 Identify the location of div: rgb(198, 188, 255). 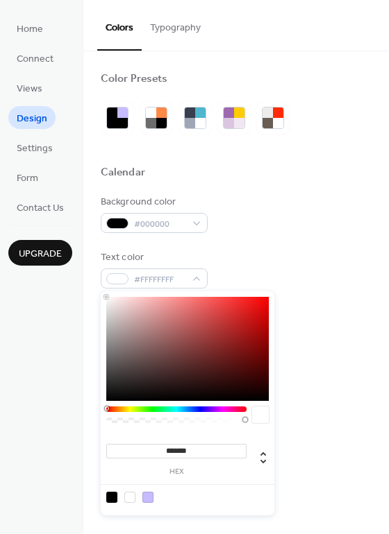
(148, 498).